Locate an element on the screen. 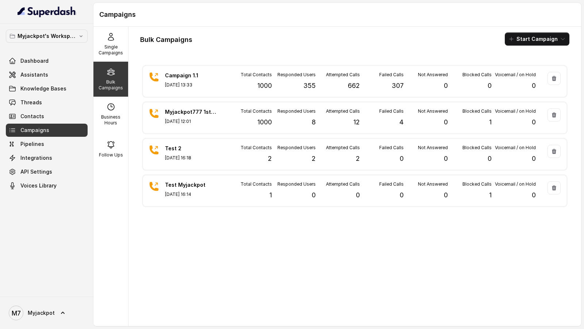  button: Start Campaign is located at coordinates (537, 39).